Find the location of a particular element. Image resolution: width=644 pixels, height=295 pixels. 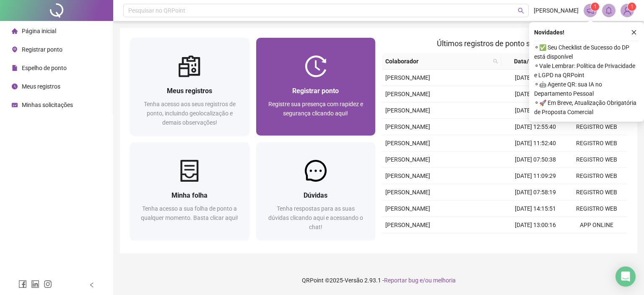

span: ⚬ 🤖 Agente QR: sua IA no Departamento Pessoal is located at coordinates (587, 89).